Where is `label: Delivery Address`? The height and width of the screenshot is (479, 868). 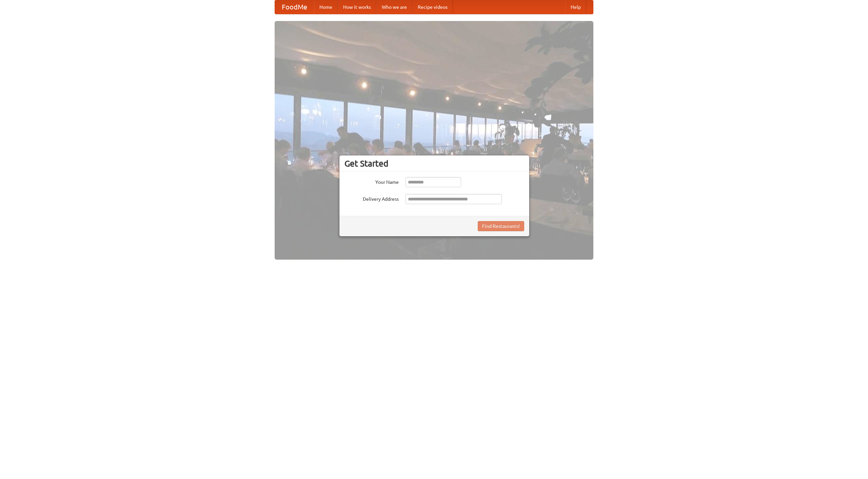 label: Delivery Address is located at coordinates (371, 198).